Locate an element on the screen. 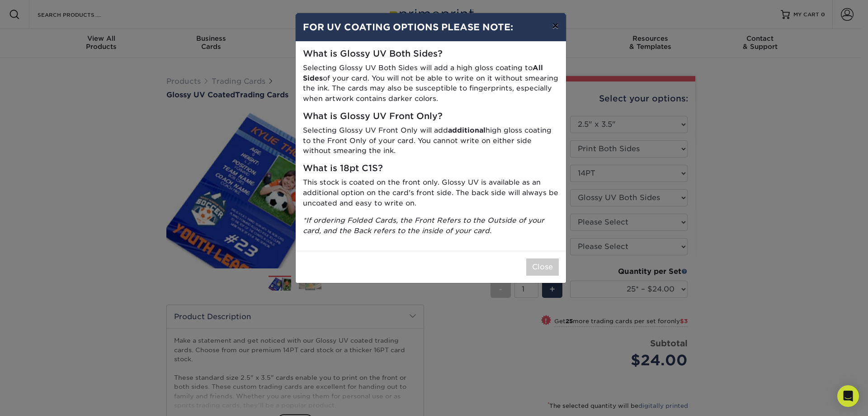  h5: What is Glossy UV Front Only? is located at coordinates (431, 116).